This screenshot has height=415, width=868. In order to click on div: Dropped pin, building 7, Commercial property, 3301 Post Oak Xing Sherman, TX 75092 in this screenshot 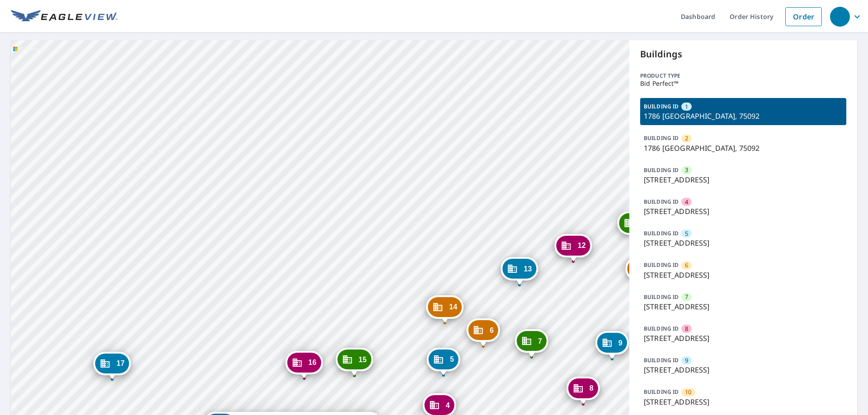, I will do `click(532, 344)`.